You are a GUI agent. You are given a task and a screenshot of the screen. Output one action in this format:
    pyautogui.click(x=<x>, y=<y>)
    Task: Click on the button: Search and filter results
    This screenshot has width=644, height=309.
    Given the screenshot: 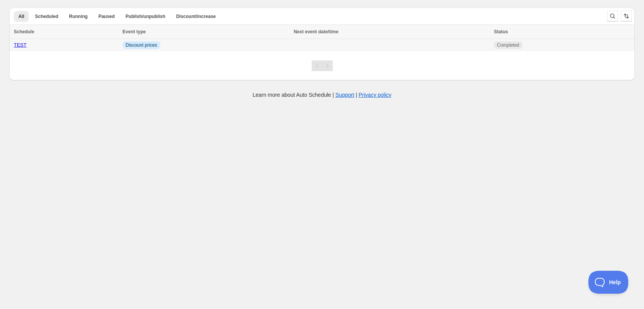 What is the action you would take?
    pyautogui.click(x=612, y=16)
    